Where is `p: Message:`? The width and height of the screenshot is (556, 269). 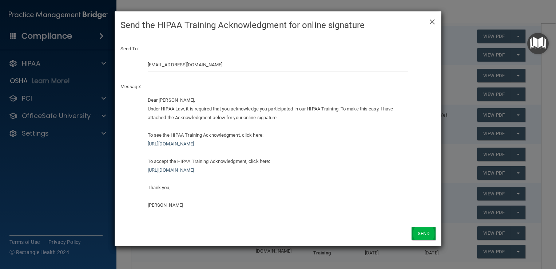
p: Message: is located at coordinates (278, 87).